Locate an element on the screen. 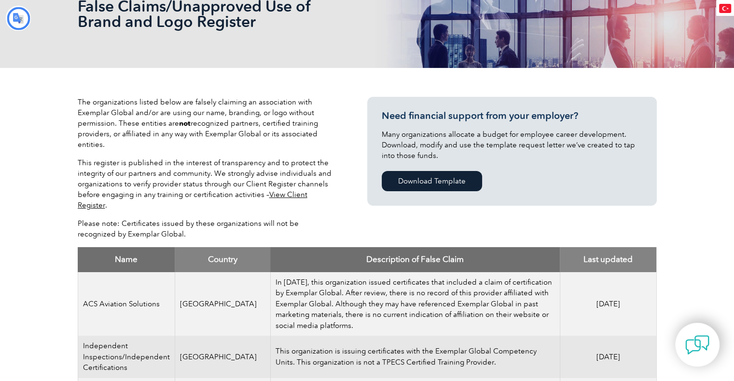 Image resolution: width=734 pixels, height=381 pixels. img: tr is located at coordinates (724, 8).